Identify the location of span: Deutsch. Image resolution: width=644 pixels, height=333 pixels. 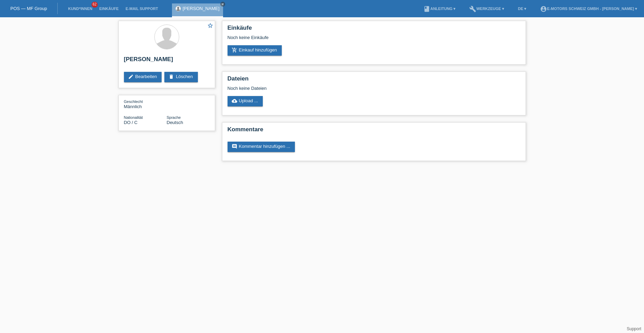
(175, 122).